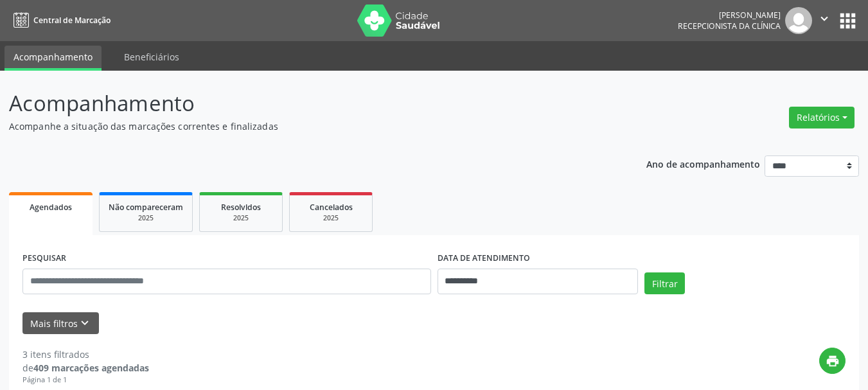  Describe the element at coordinates (306, 126) in the screenshot. I see `p: Acompanhe a situação das marcações correntes e finalizadas` at that location.